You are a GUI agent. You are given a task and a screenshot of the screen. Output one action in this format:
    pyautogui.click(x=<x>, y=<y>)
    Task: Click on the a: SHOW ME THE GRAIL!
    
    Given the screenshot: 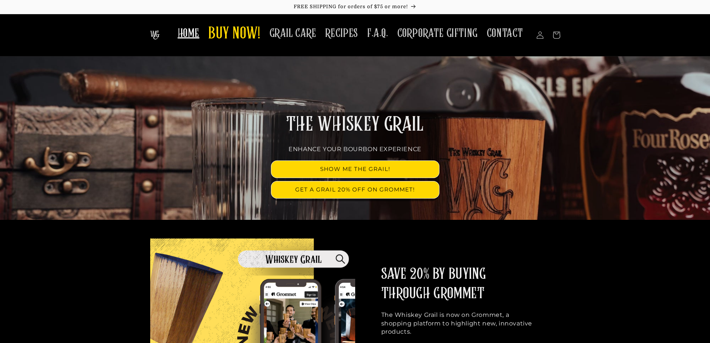 What is the action you would take?
    pyautogui.click(x=355, y=169)
    